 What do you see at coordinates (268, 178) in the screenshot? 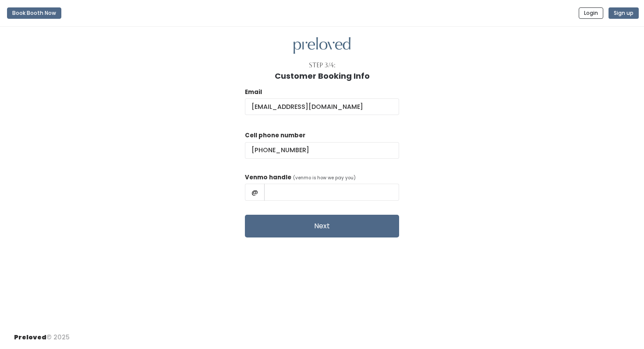
I see `label: Venmo handle` at bounding box center [268, 178].